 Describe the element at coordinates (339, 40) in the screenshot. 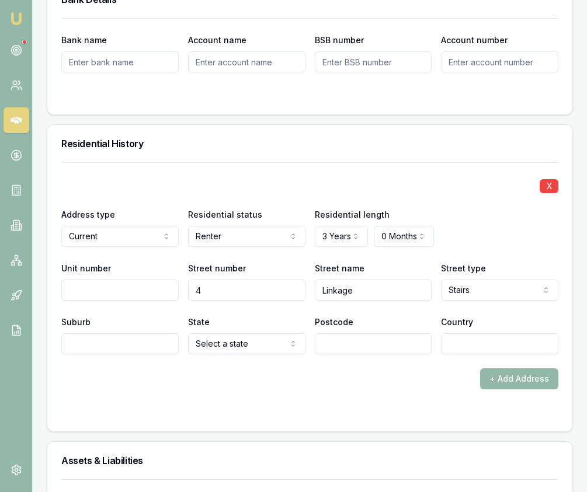

I see `label: BSB number` at that location.